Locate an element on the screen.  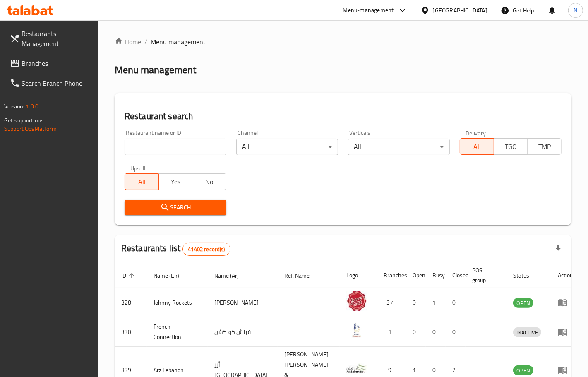
div: Menu-management is located at coordinates (368, 10).